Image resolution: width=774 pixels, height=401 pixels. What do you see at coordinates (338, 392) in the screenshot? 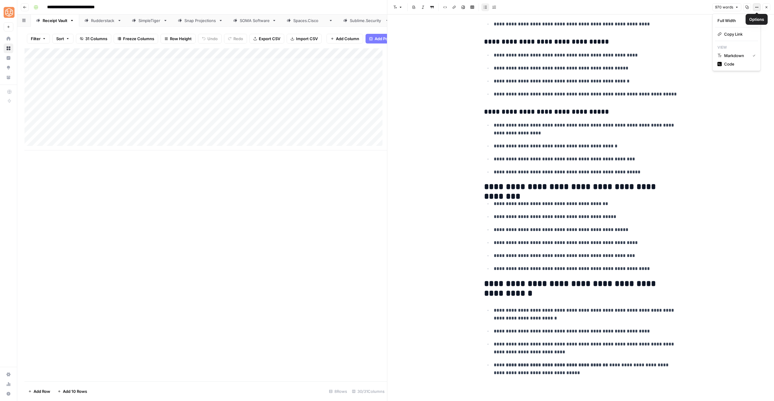
I see `div: 8 Rows` at bounding box center [338, 392].